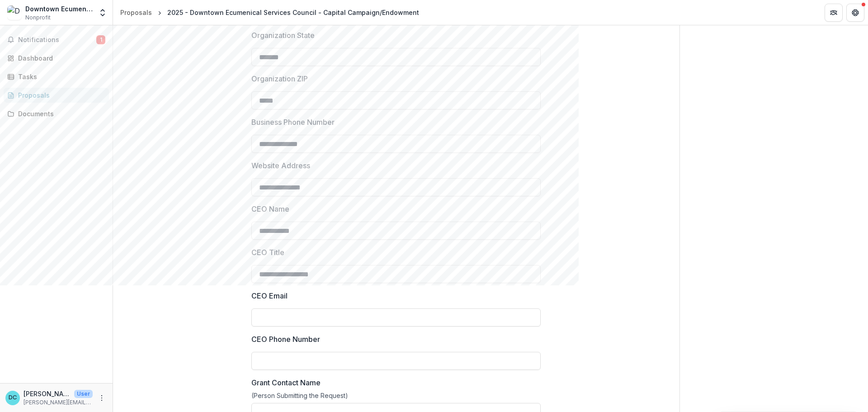 The width and height of the screenshot is (868, 412). I want to click on a: Dashboard, so click(56, 58).